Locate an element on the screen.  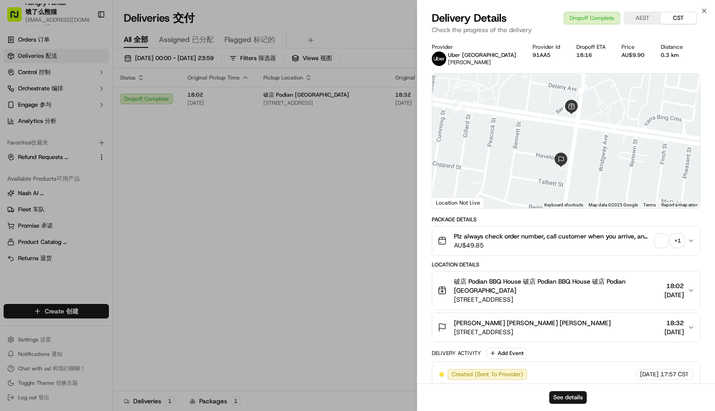
span: 8月27日 is located at coordinates (90, 168).